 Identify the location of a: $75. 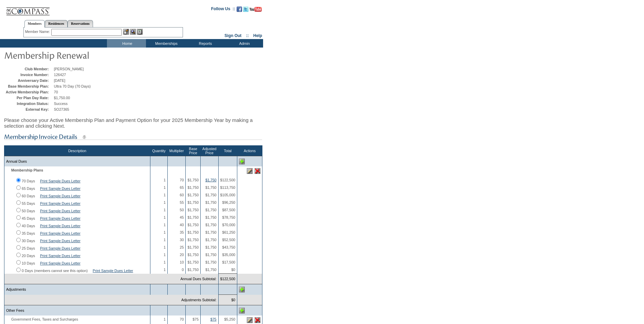
(213, 320).